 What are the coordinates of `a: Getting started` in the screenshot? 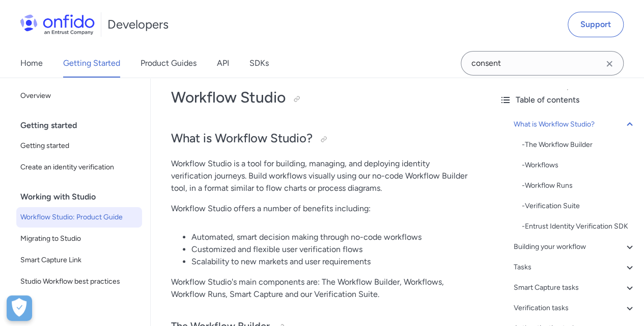 It's located at (79, 146).